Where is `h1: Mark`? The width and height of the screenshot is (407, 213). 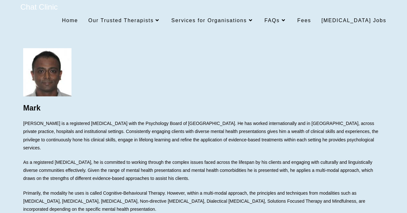
h1: Mark is located at coordinates (203, 108).